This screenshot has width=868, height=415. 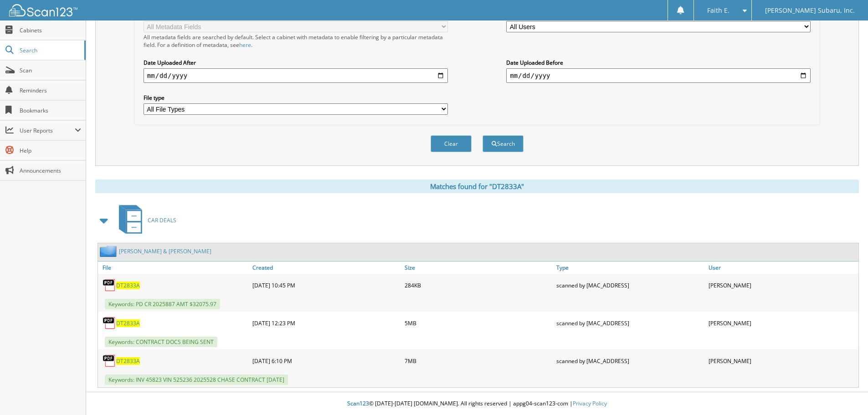 What do you see at coordinates (162, 304) in the screenshot?
I see `span: Keywords: PD CR 2025887 AMT $32075.97` at bounding box center [162, 304].